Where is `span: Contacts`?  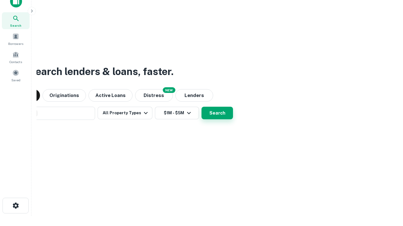
span: Contacts is located at coordinates (16, 62).